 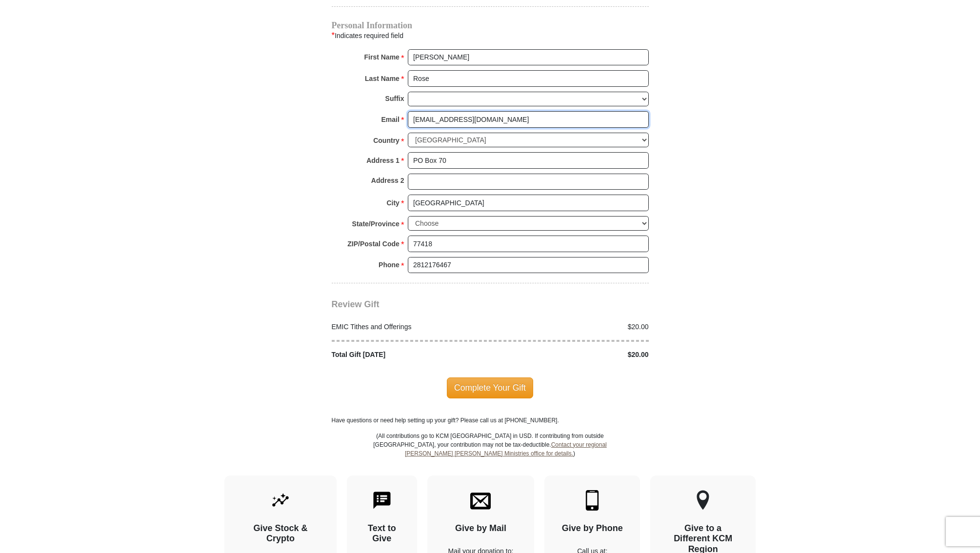 What do you see at coordinates (62, 66) in the screenshot?
I see `div: Domain Overview` at bounding box center [62, 66].